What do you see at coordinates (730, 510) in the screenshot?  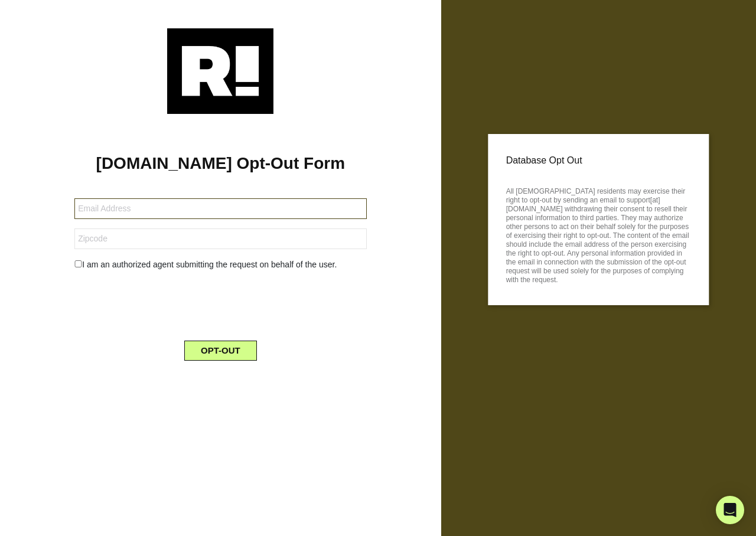 I see `div: Open Intercom Messenger` at bounding box center [730, 510].